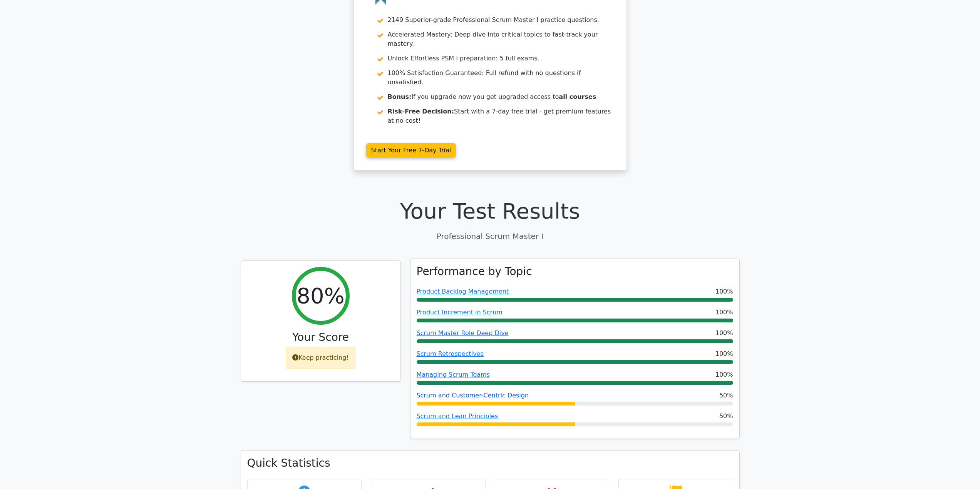 This screenshot has height=489, width=980. Describe the element at coordinates (490, 211) in the screenshot. I see `h1: Your Test Results` at that location.